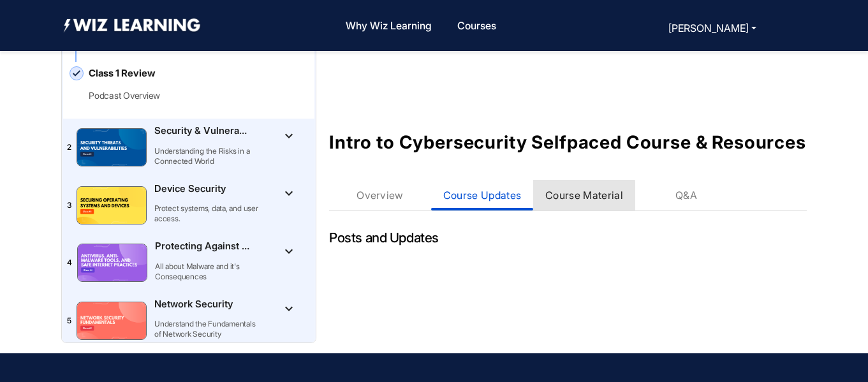 The height and width of the screenshot is (382, 868). What do you see at coordinates (206, 156) in the screenshot?
I see `p: Understanding the Risks in a Connected World` at bounding box center [206, 156].